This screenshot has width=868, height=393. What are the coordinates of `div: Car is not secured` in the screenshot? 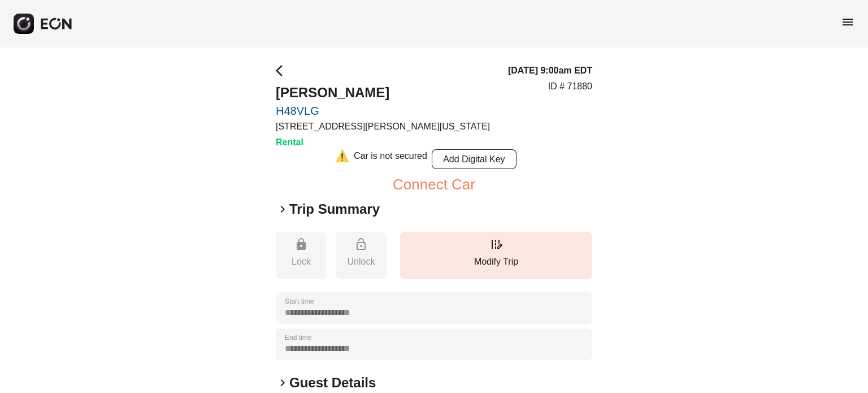 It's located at (390, 159).